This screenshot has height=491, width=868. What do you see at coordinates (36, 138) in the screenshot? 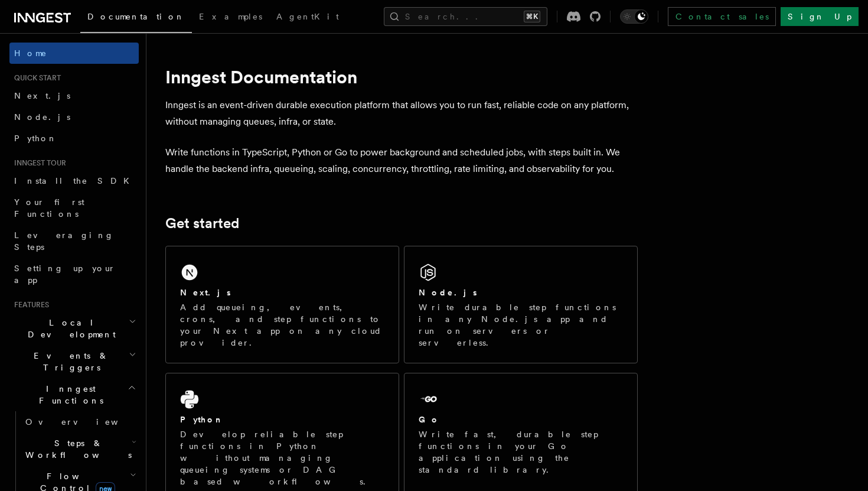
I see `span: Python` at bounding box center [36, 138].